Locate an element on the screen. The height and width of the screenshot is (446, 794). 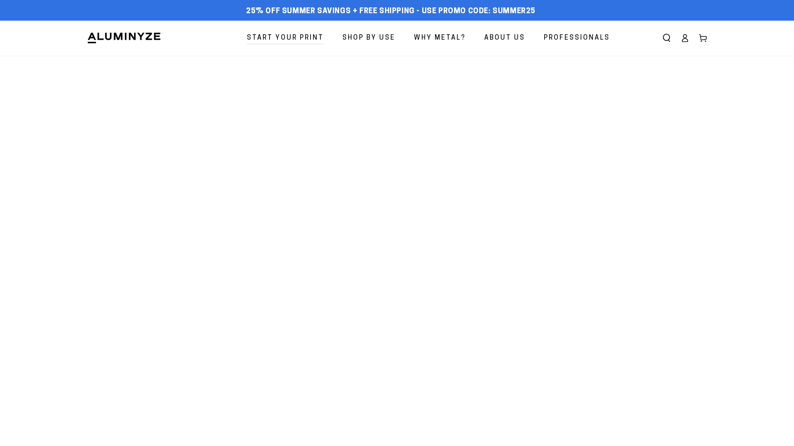
img: Aluminyze is located at coordinates (124, 38).